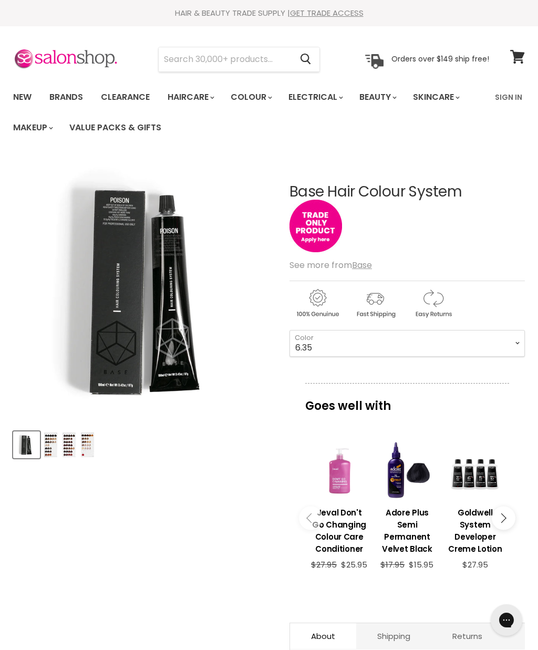  Describe the element at coordinates (407, 192) in the screenshot. I see `h1: Base Hair Colour System` at that location.